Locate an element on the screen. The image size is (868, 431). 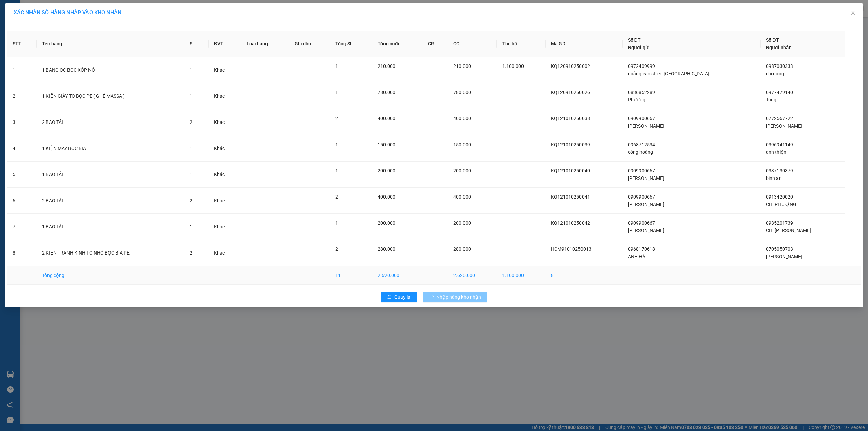
td: 7 is located at coordinates (22, 226).